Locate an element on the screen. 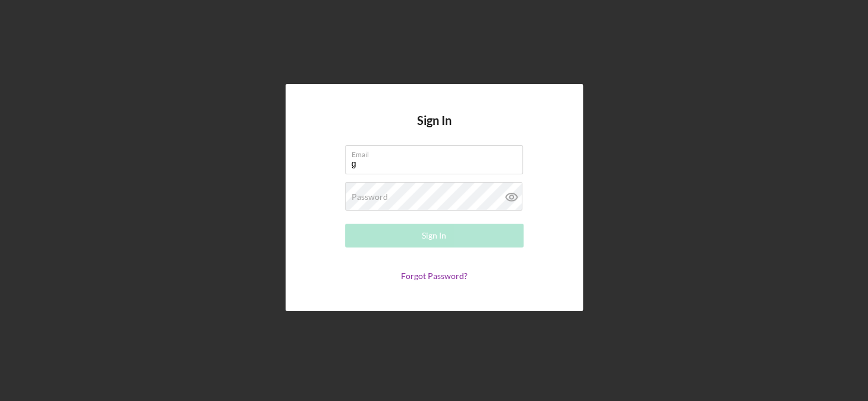  div: Sign In is located at coordinates (434, 236).